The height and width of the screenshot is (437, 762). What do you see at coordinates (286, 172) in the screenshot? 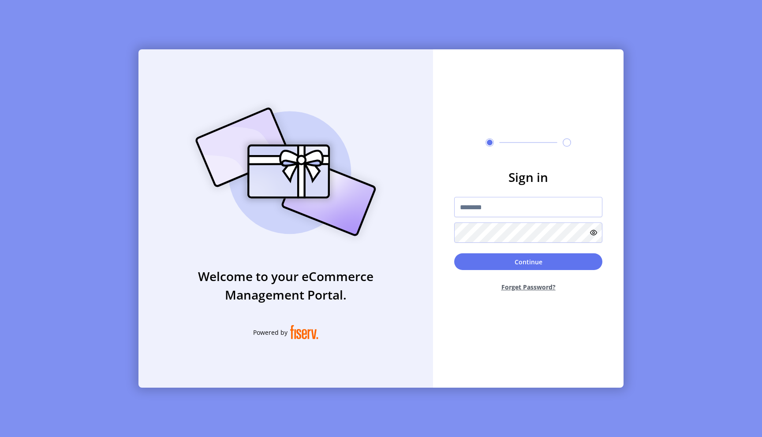
I see `img: card_Illustration.svg` at bounding box center [286, 172].